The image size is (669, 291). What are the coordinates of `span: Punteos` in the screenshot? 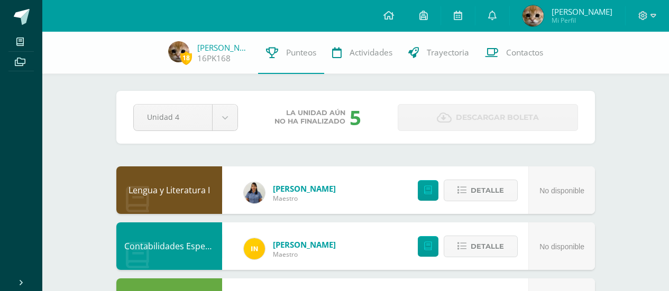 It's located at (301, 52).